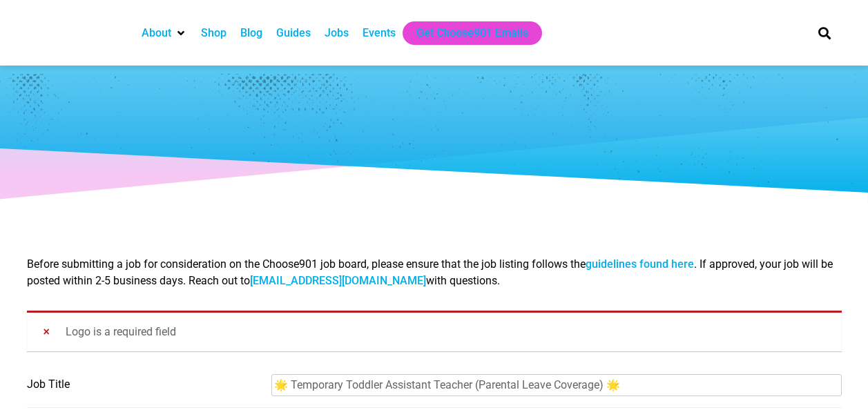  What do you see at coordinates (379, 33) in the screenshot?
I see `div: Events` at bounding box center [379, 33].